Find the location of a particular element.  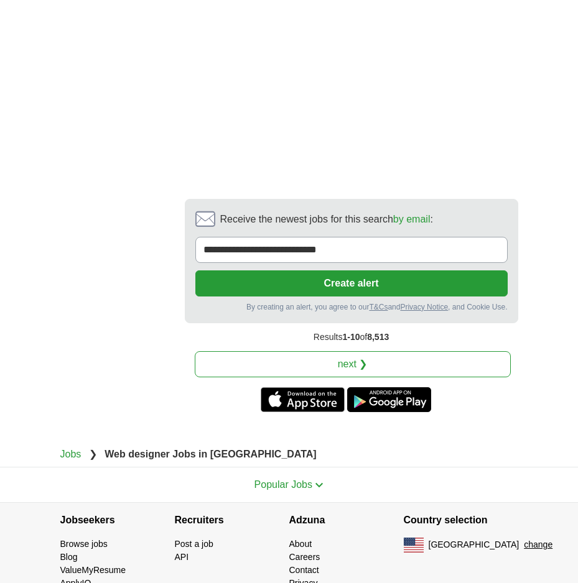

button: change is located at coordinates (538, 545).